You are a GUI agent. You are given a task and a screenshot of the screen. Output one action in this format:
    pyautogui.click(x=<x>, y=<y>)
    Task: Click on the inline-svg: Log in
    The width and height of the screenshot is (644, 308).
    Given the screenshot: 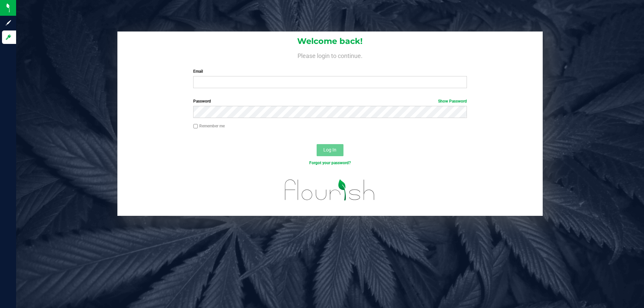 What is the action you would take?
    pyautogui.click(x=8, y=37)
    